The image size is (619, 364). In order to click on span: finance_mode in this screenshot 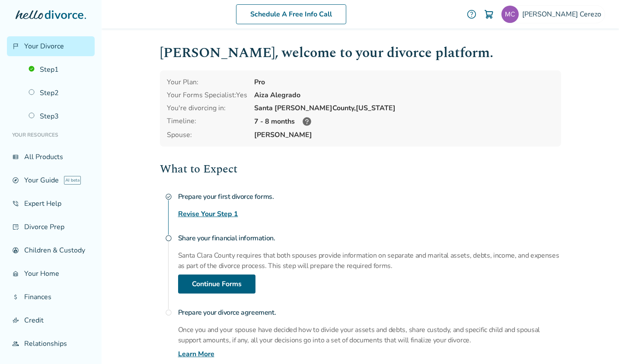, I will do `click(16, 320)`.